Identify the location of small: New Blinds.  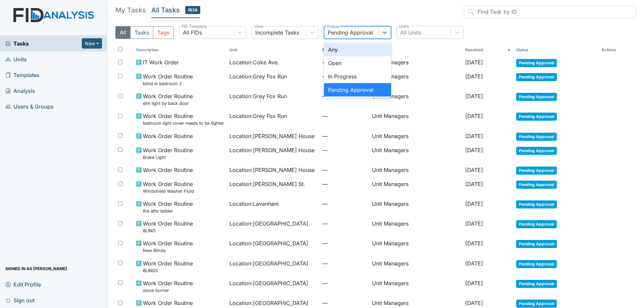
(168, 250).